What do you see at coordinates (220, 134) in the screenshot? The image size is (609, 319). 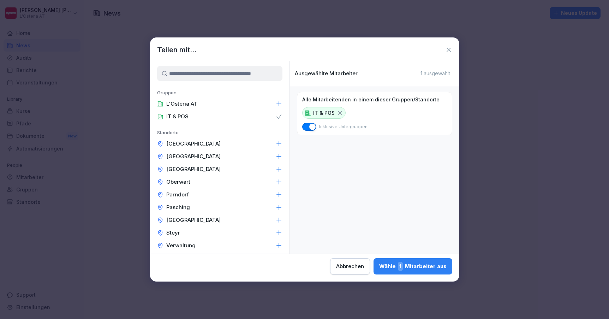 I see `p: Standorte` at bounding box center [220, 134].